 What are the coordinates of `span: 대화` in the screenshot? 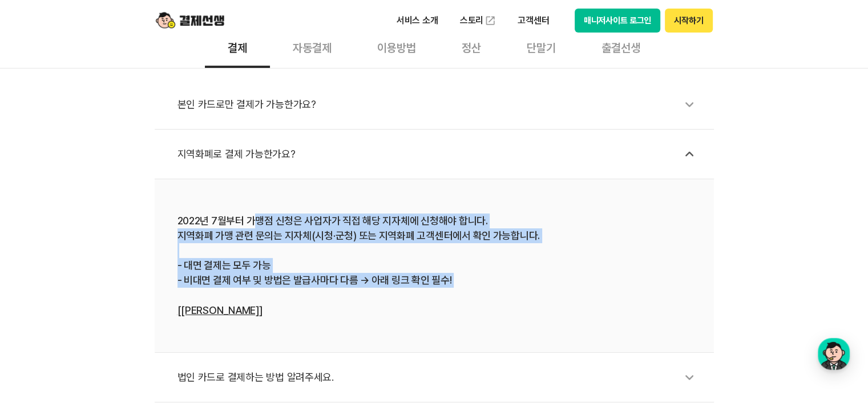 It's located at (111, 311).